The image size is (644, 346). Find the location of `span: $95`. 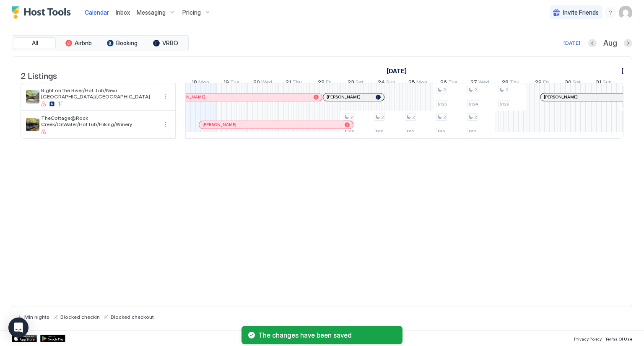

span: $95 is located at coordinates (379, 132).